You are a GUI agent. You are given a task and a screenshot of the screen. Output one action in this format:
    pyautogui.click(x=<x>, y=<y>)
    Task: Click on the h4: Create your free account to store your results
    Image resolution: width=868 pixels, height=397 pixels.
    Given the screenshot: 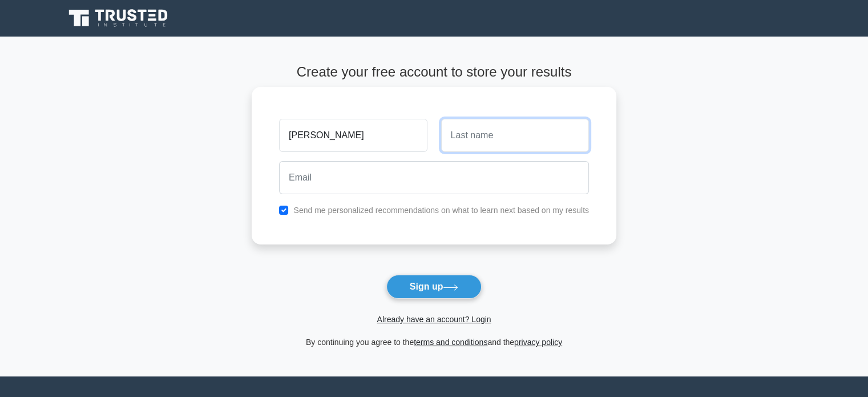 What is the action you would take?
    pyautogui.click(x=434, y=72)
    